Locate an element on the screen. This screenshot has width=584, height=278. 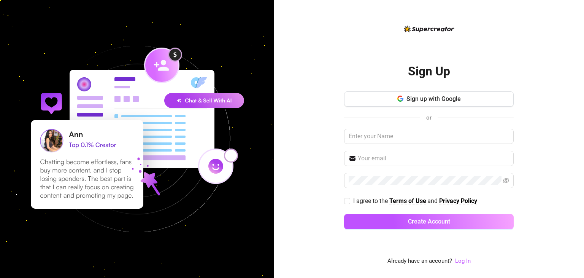
strong: Privacy Policy is located at coordinates (458, 200).